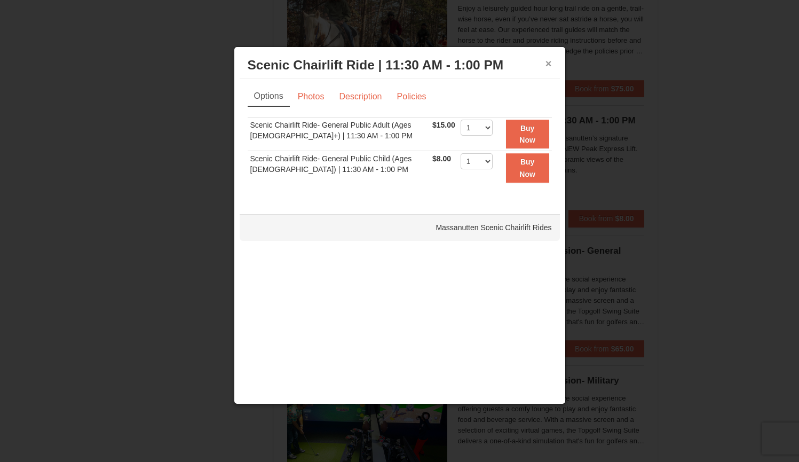 The width and height of the screenshot is (799, 462). Describe the element at coordinates (400, 65) in the screenshot. I see `h3: Scenic Chairlift Ride | 11:30 AM - 1:00 PM` at that location.